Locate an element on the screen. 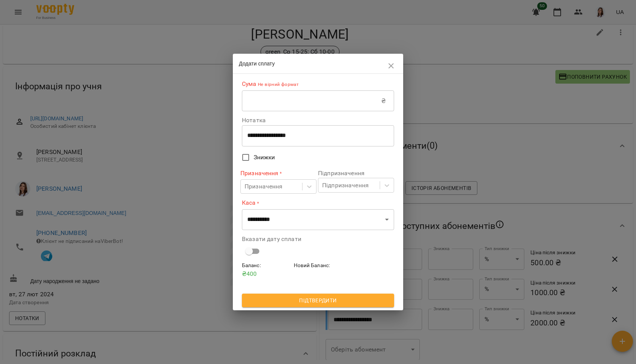 The width and height of the screenshot is (636, 364). label: Підпризначення is located at coordinates (356, 173).